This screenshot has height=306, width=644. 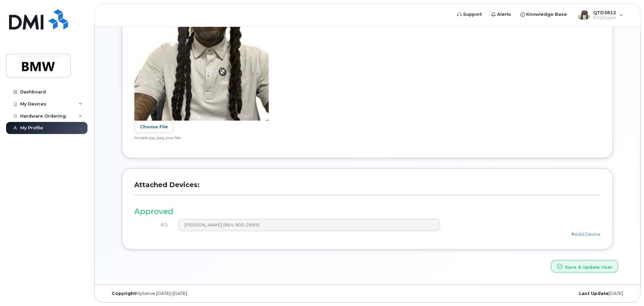 I want to click on strong: Copyright, so click(x=124, y=294).